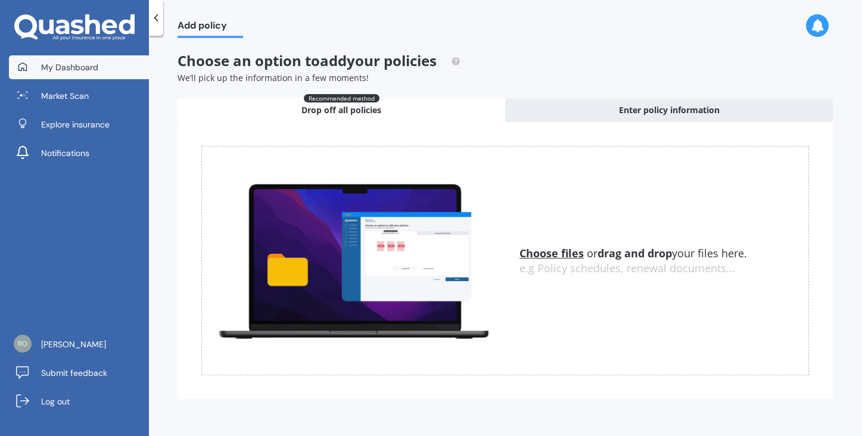  I want to click on a: Notifications, so click(79, 153).